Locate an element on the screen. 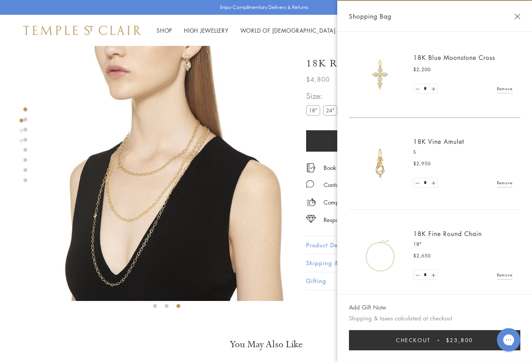  a: Set quantity to 1 is located at coordinates (417, 89).